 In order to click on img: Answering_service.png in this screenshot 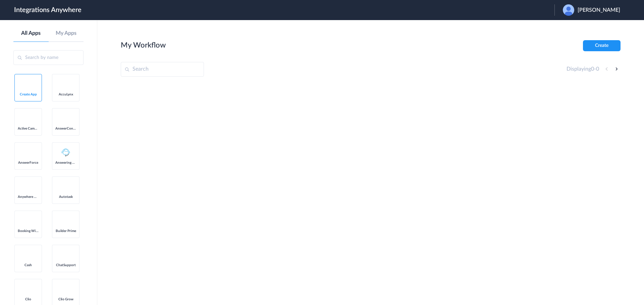, I will do `click(66, 153)`.